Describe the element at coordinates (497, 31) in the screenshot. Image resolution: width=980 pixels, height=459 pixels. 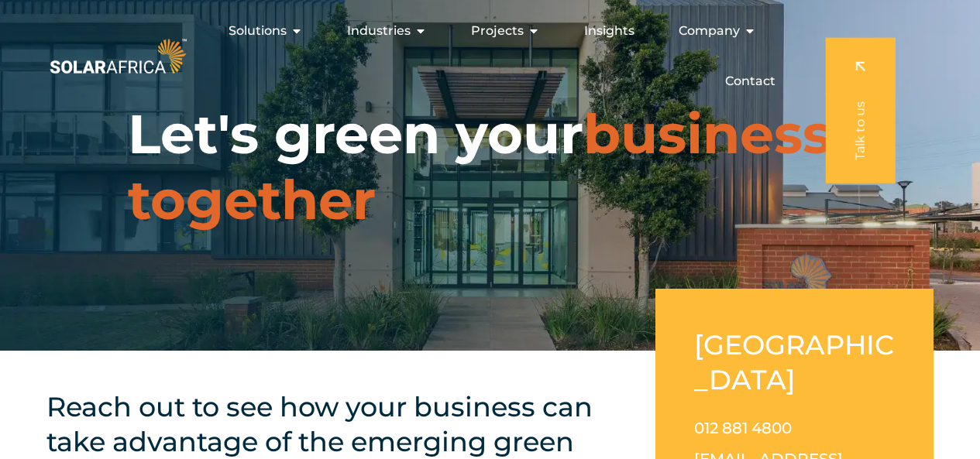
I see `span: Projects` at that location.